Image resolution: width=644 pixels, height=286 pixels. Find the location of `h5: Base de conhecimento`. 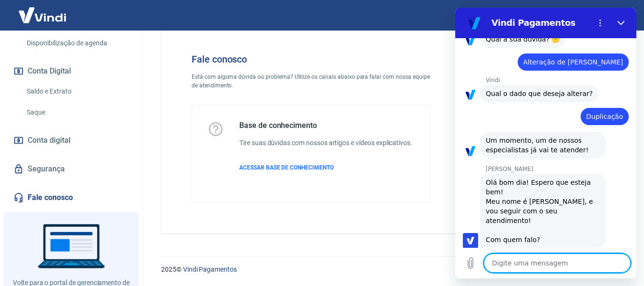

h5: Base de conhecimento is located at coordinates (326, 126).